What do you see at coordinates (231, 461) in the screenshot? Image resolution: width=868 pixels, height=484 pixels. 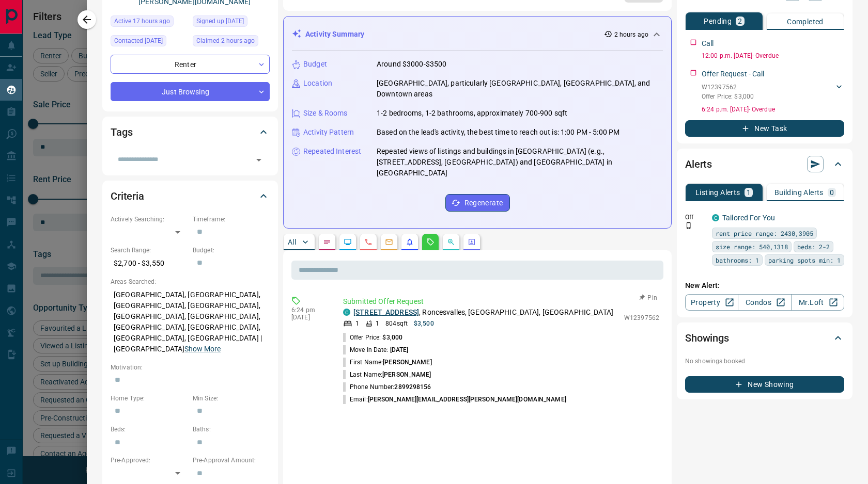 I see `p: Pre-Approval Amount:` at bounding box center [231, 461].